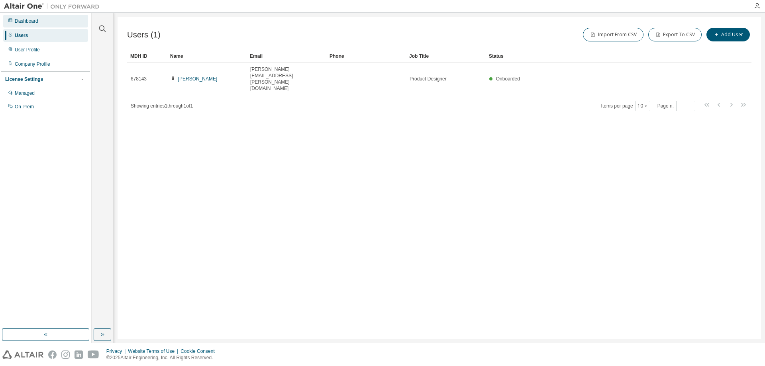 The height and width of the screenshot is (366, 765). What do you see at coordinates (508, 79) in the screenshot?
I see `span: Onboarded` at bounding box center [508, 79].